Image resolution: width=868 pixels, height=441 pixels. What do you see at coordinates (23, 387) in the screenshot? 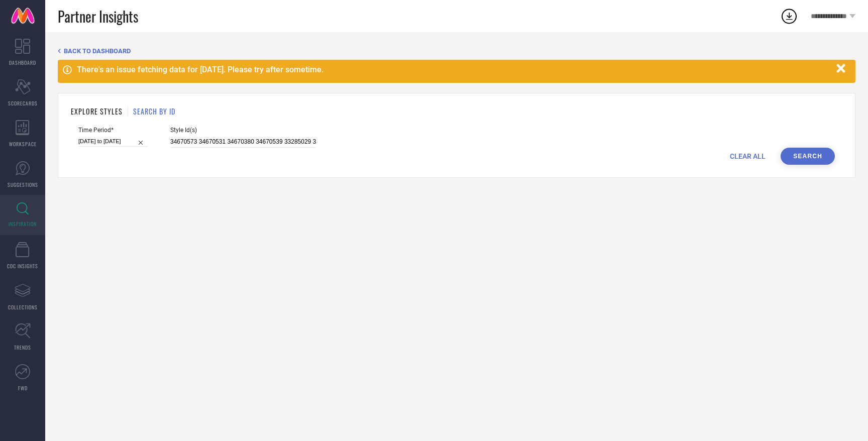
I see `span: FWD` at bounding box center [23, 387].